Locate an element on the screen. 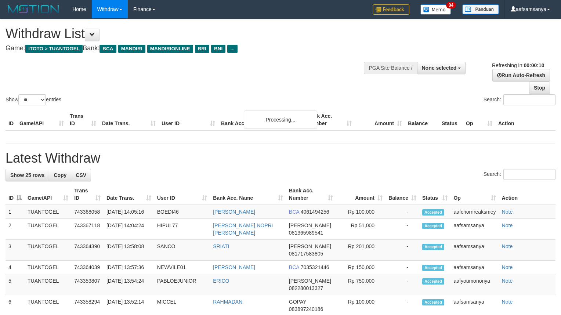 The height and width of the screenshot is (315, 561). select: Showentries is located at coordinates (32, 100).